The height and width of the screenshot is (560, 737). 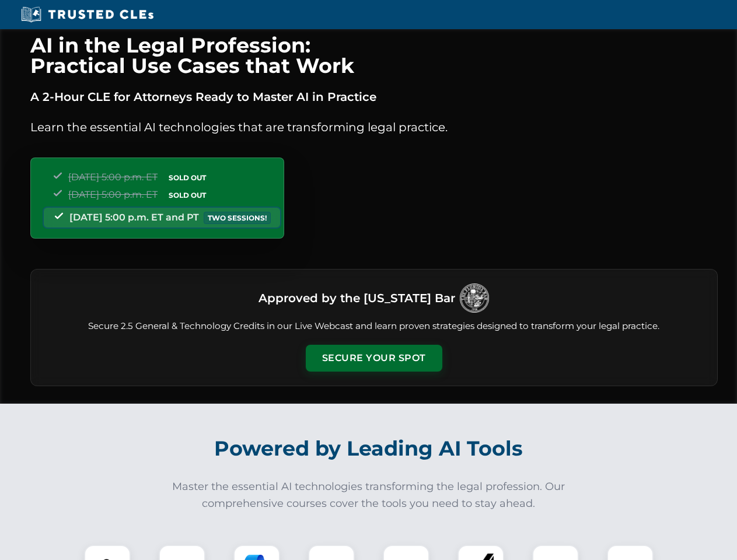 I want to click on h1: AI in the Legal Profession: Practical Use Cases that Work, so click(x=374, y=55).